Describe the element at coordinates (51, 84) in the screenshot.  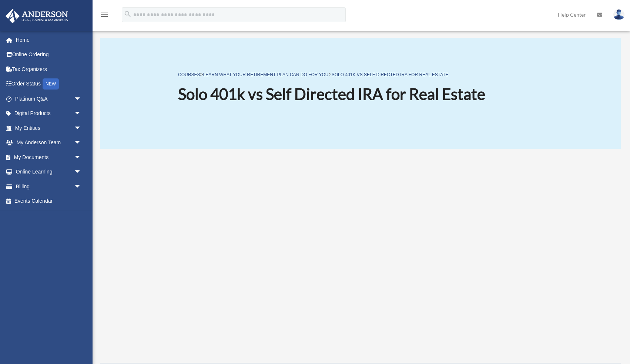
I see `div: NEW` at that location.